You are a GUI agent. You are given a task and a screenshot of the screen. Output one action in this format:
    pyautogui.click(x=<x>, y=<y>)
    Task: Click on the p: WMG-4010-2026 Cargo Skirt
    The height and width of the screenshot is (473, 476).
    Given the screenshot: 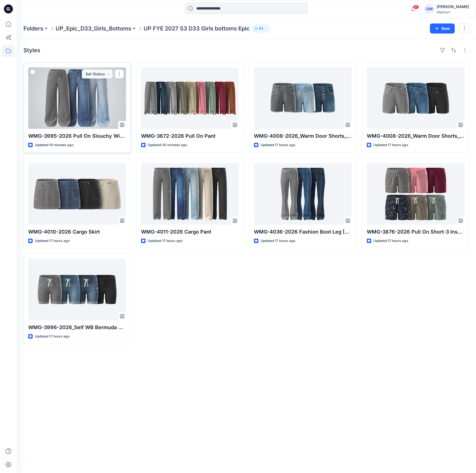 What is the action you would take?
    pyautogui.click(x=77, y=232)
    